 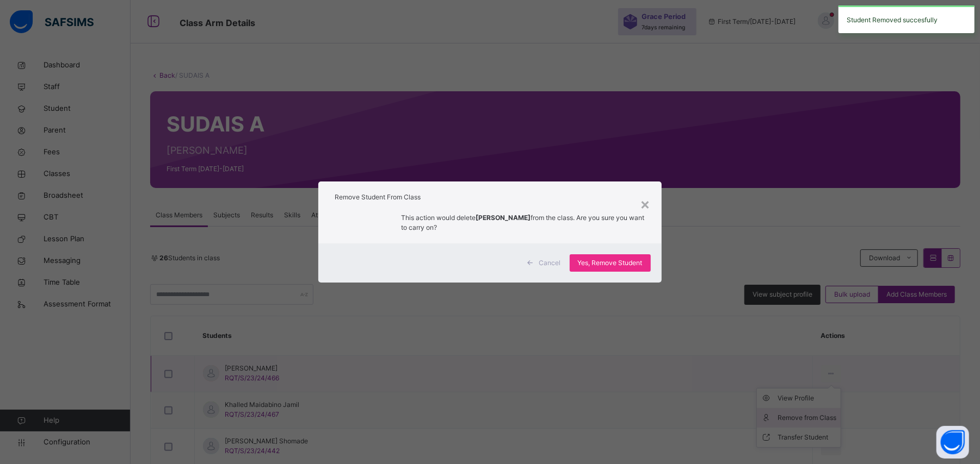 I want to click on span: Cancel, so click(x=550, y=263).